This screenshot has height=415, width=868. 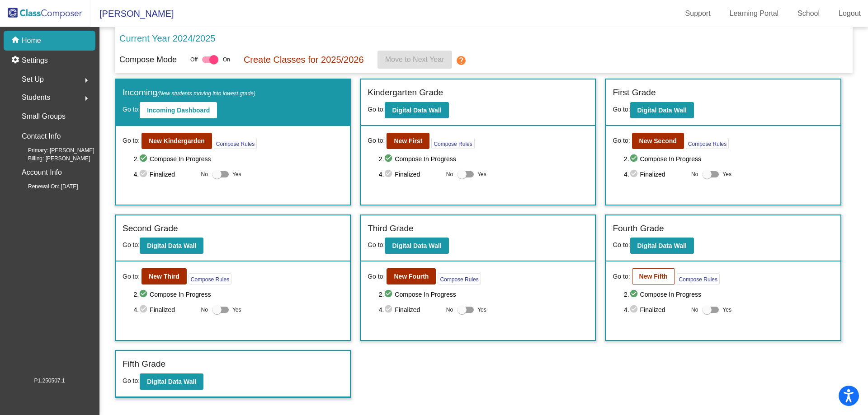 What do you see at coordinates (809, 14) in the screenshot?
I see `a: School` at bounding box center [809, 14].